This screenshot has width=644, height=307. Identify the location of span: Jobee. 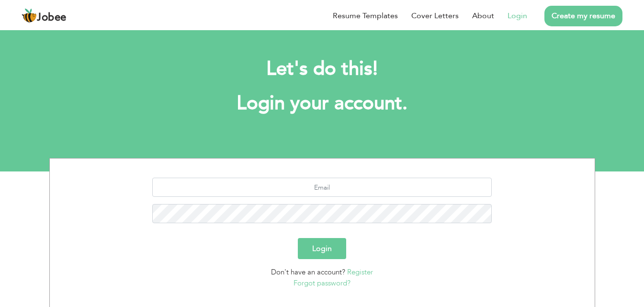
(52, 18).